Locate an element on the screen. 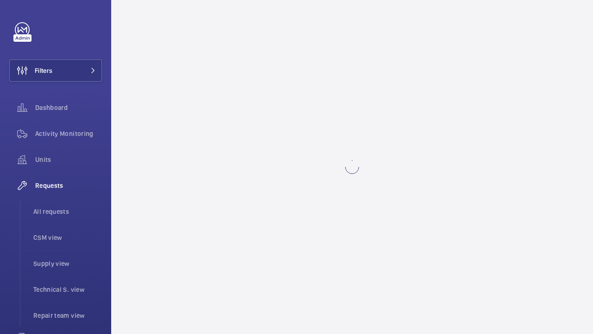 This screenshot has width=593, height=334. button: Filters is located at coordinates (56, 70).